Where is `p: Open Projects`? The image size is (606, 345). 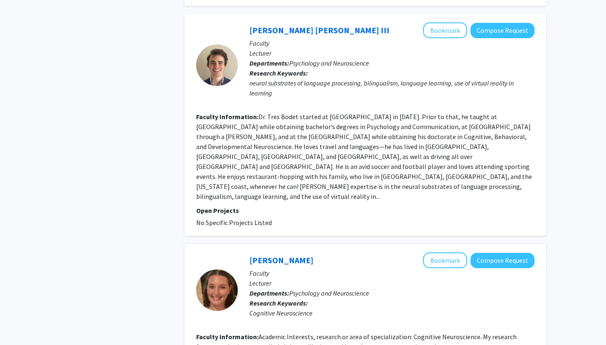
p: Open Projects is located at coordinates (365, 211).